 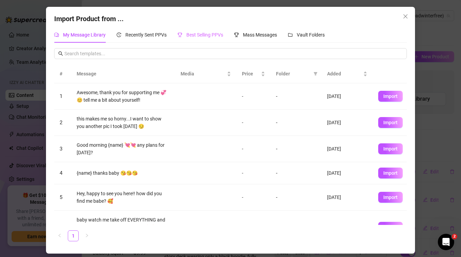 I want to click on span: search, so click(x=61, y=54).